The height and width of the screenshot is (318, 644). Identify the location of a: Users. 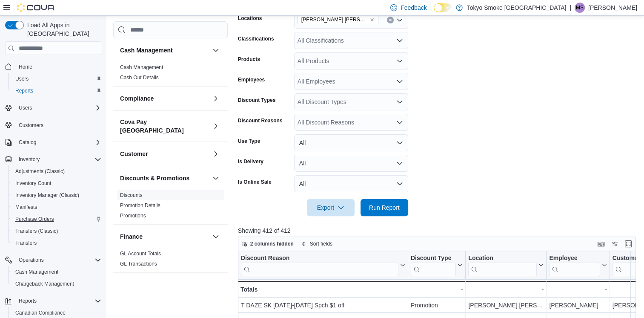
(22, 79).